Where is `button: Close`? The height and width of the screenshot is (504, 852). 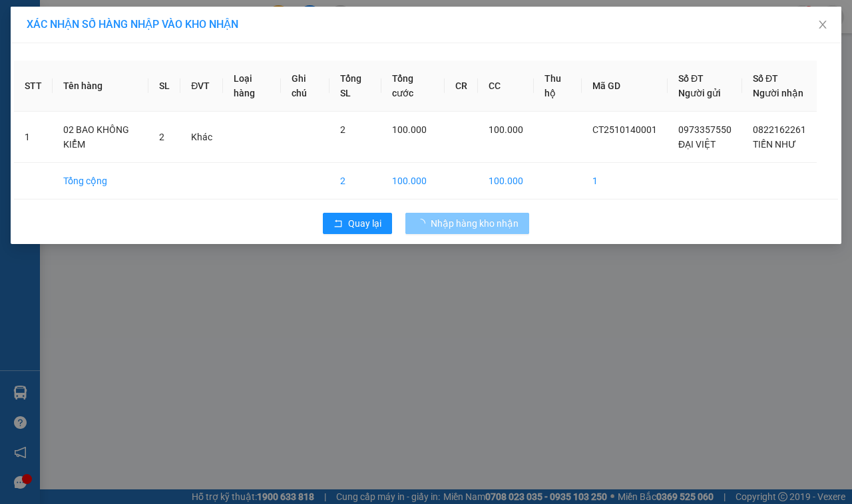
button: Close is located at coordinates (822, 25).